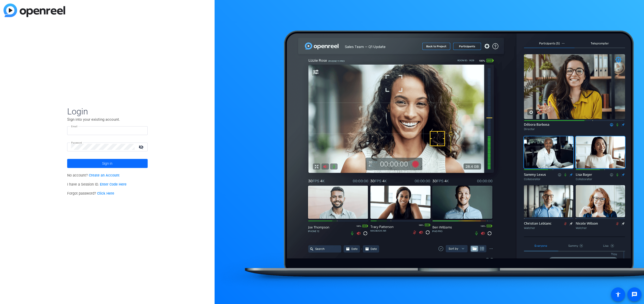 The width and height of the screenshot is (644, 304). Describe the element at coordinates (34, 10) in the screenshot. I see `img: blue-gradient.svg` at that location.